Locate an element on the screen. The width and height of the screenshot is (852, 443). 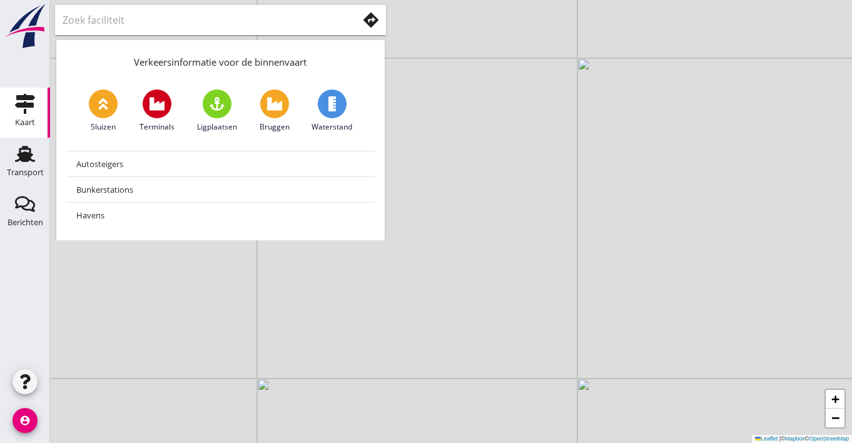
span: Sluizen is located at coordinates (103, 127).